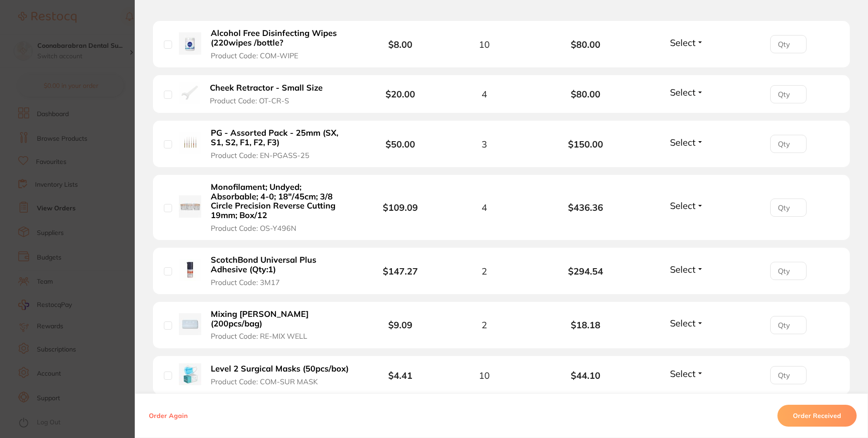  Describe the element at coordinates (279, 369) in the screenshot. I see `b: Level 2 Surgical Masks (50pcs/box)` at that location.